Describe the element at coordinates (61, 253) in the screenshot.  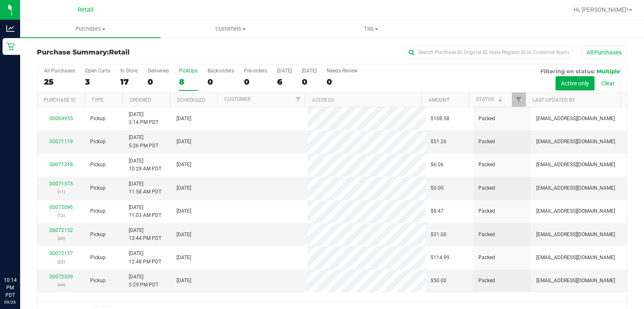
I see `a: 00072157` at that location.